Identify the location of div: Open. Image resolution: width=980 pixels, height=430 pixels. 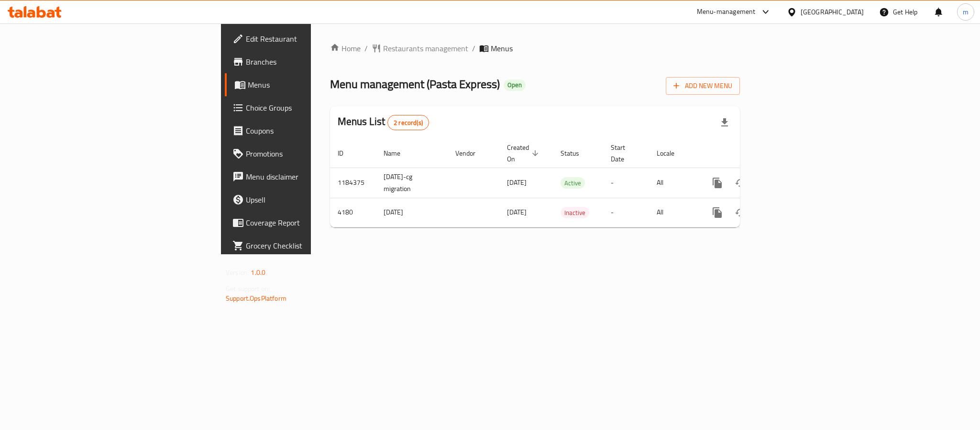
(515, 85).